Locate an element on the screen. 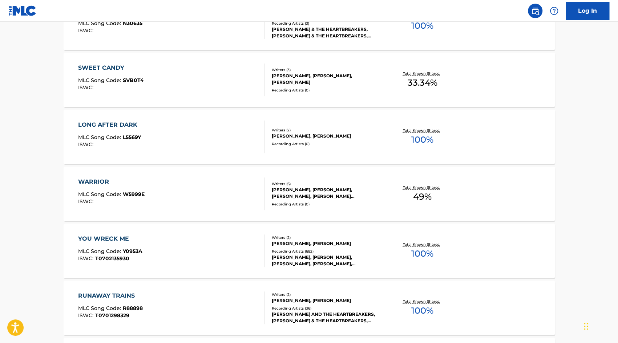 The width and height of the screenshot is (618, 343). div: Recording Artists ( 3 ) is located at coordinates (327, 23).